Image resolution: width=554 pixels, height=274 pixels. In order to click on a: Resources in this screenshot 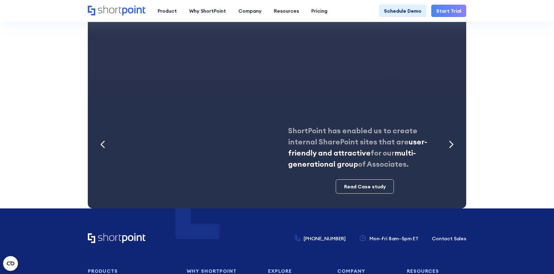, I will do `click(286, 11)`.